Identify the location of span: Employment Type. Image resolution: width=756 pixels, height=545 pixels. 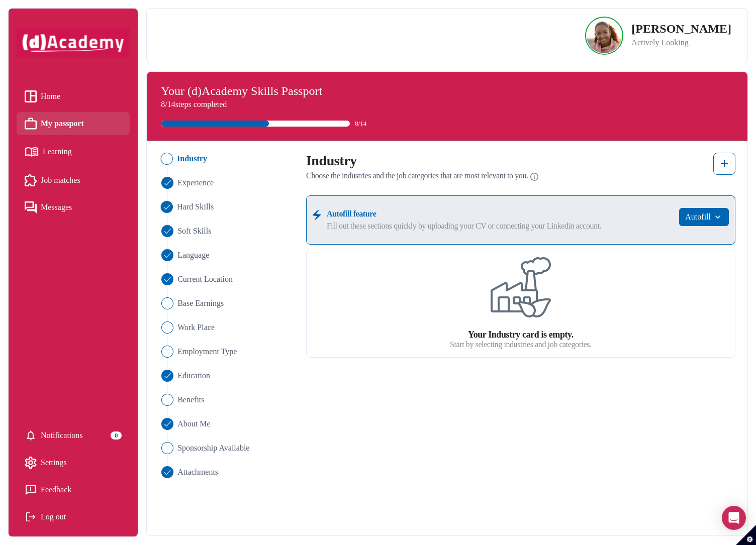
(207, 352).